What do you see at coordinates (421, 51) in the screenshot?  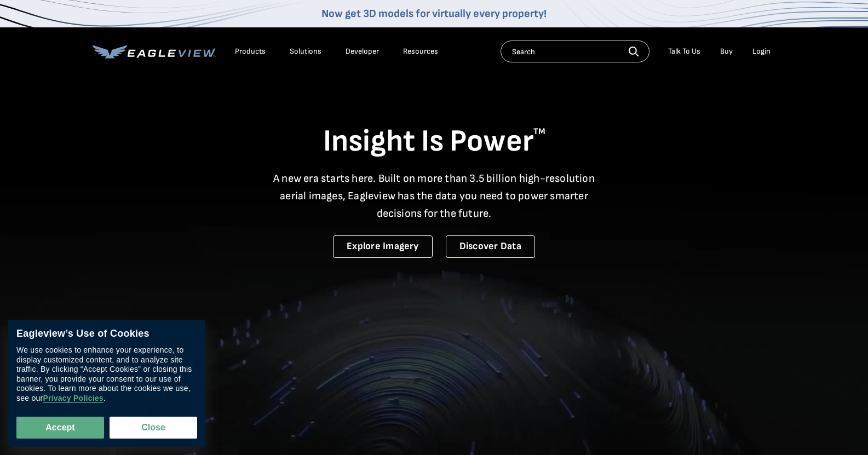 I see `div: Resources` at bounding box center [421, 51].